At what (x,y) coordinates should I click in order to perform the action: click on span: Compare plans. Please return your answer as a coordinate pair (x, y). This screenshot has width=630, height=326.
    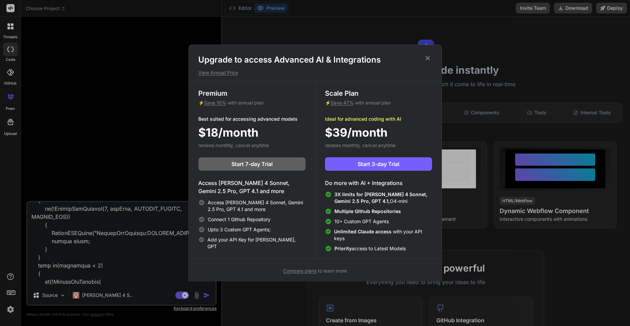
    Looking at the image, I should click on (300, 270).